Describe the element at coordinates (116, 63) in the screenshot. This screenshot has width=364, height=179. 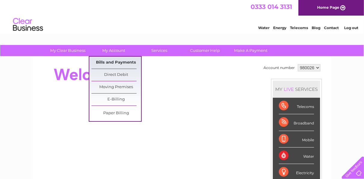
I see `a: Bills and Payments` at that location.